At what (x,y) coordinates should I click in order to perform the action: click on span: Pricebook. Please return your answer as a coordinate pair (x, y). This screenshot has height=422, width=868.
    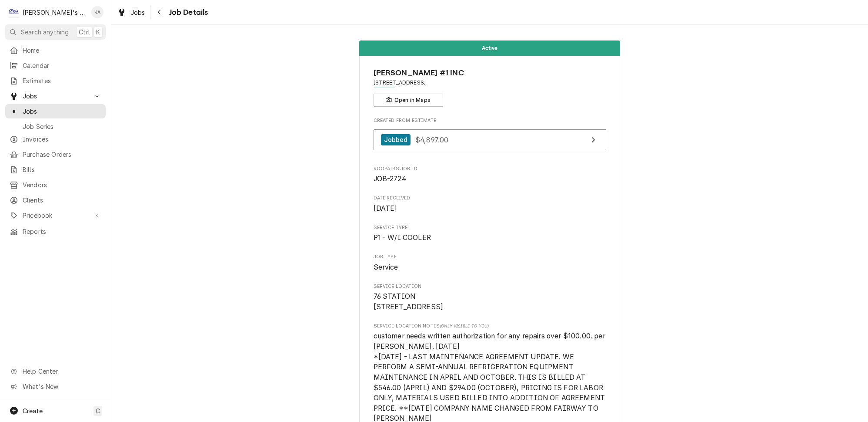
    Looking at the image, I should click on (56, 215).